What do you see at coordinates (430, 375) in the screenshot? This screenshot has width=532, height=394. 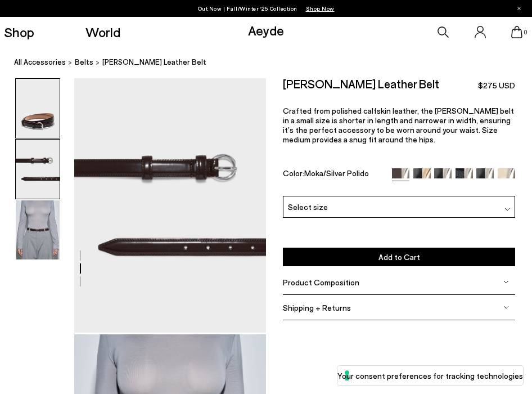 I see `label: Your consent preferences for tracking technologies` at bounding box center [430, 375].